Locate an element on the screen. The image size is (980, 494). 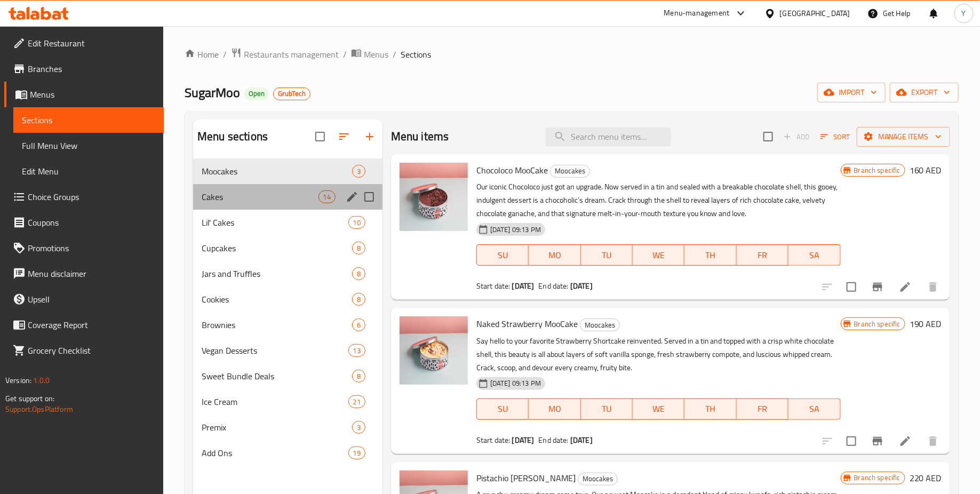
a: Choice Groups is located at coordinates (83, 197).